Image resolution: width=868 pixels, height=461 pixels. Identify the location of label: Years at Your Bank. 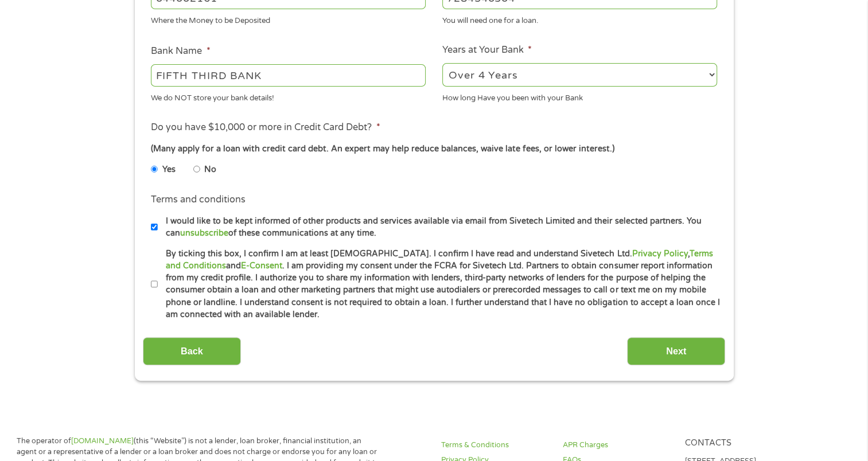
(487, 50).